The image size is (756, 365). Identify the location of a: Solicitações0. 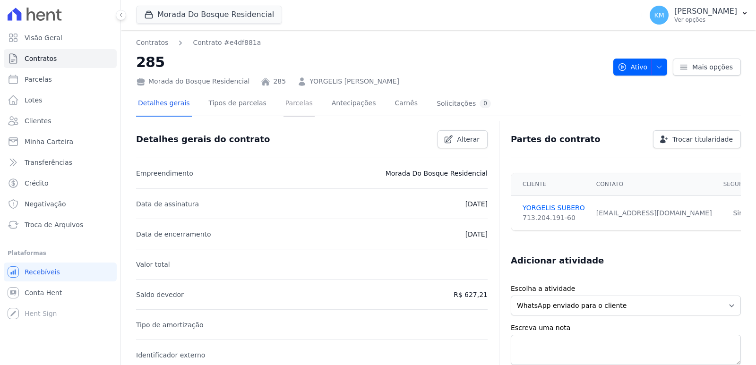
(463, 104).